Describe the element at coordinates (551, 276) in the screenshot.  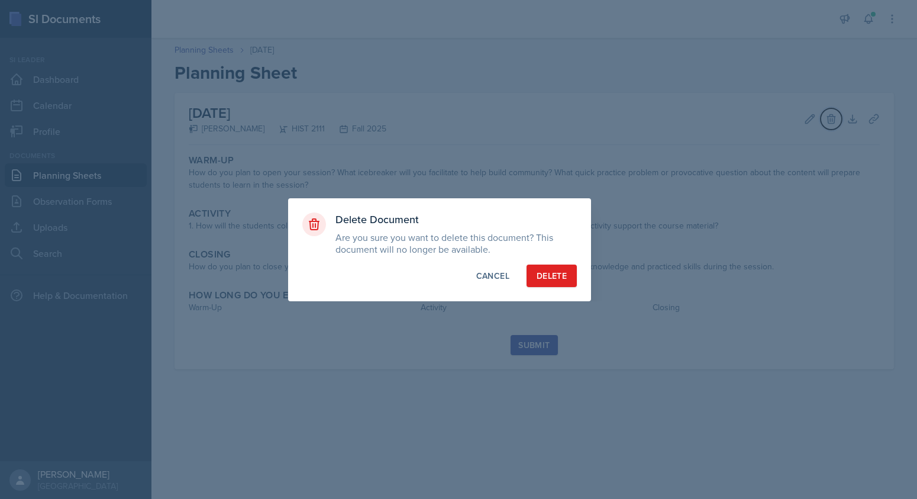
I see `button: Delete` at that location.